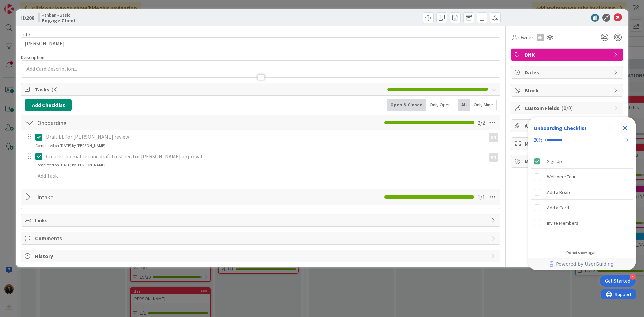 The height and width of the screenshot is (317, 644). What do you see at coordinates (262, 256) in the screenshot?
I see `span: History` at bounding box center [262, 256].